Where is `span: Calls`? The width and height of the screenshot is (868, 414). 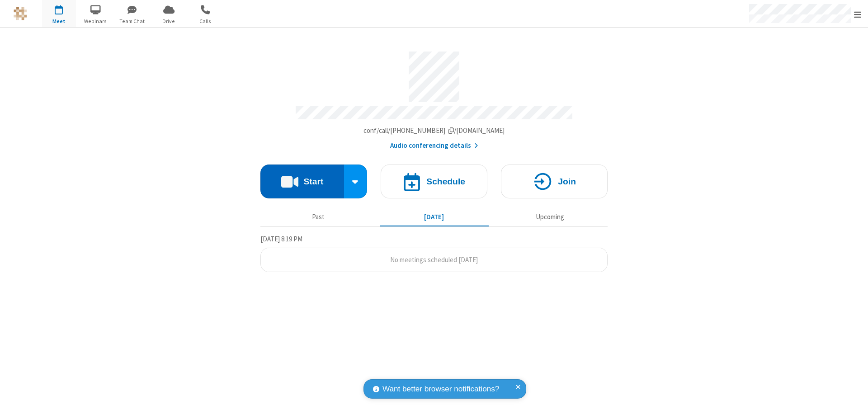 span: Calls is located at coordinates (205, 21).